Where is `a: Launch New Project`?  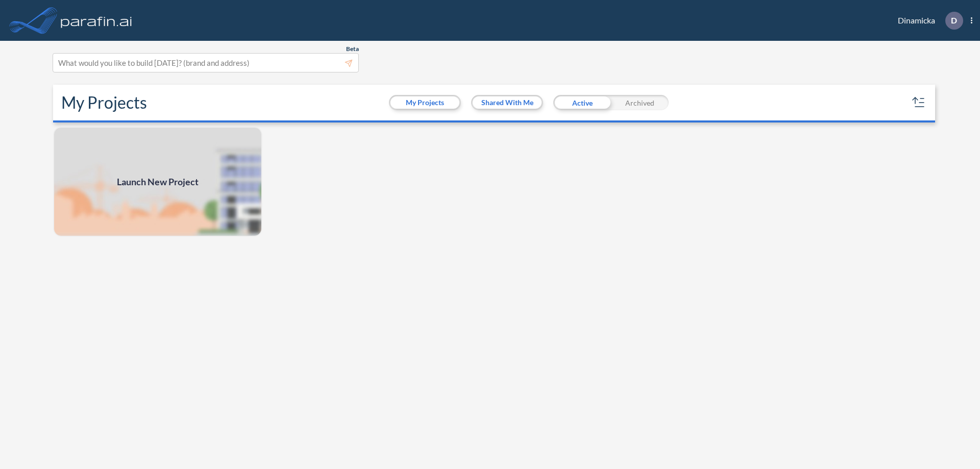 a: Launch New Project is located at coordinates (158, 182).